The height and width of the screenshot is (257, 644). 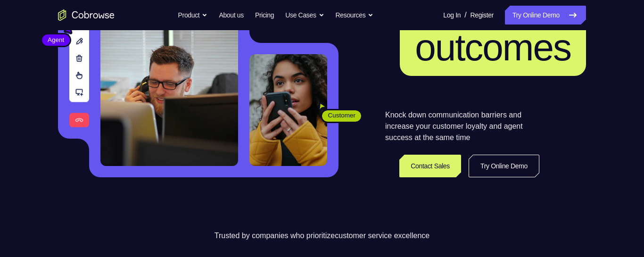 I want to click on button: Product, so click(x=193, y=15).